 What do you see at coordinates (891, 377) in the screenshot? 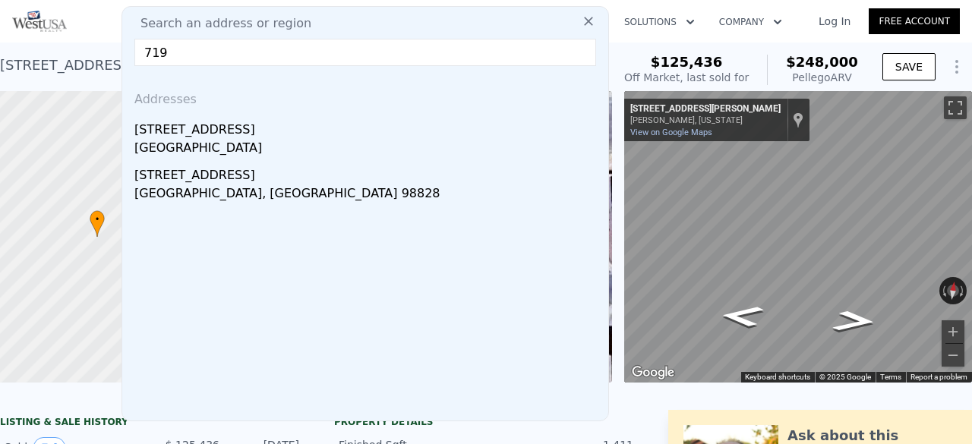
I see `a: Terms (opens in new tab)` at bounding box center [891, 377].